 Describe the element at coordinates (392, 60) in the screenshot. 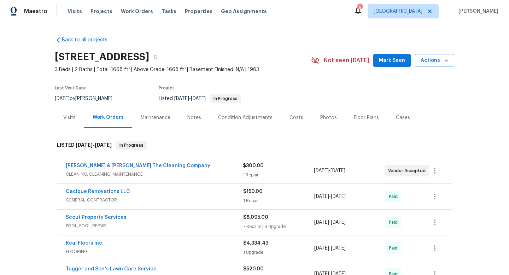

I see `button: Mark Seen` at that location.